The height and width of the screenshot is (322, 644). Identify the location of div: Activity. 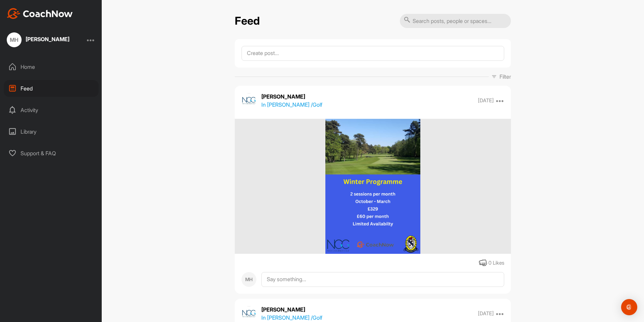
(51, 110).